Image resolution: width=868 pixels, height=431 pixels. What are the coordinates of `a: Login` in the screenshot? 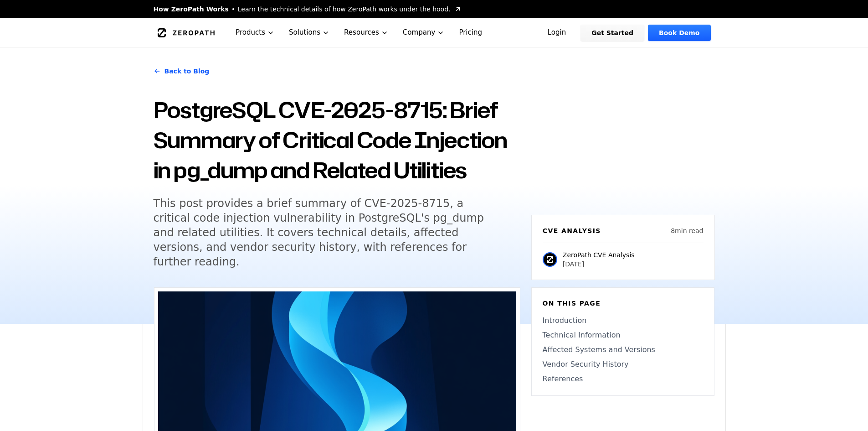 It's located at (557, 33).